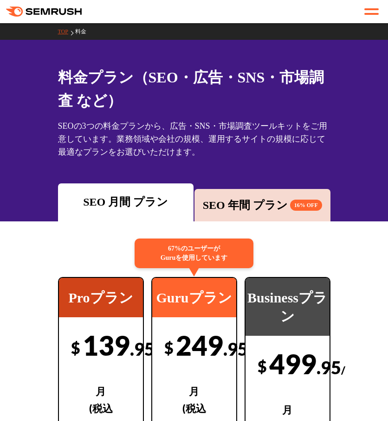  What do you see at coordinates (126, 202) in the screenshot?
I see `div: SEO 月間 プラン` at bounding box center [126, 202].